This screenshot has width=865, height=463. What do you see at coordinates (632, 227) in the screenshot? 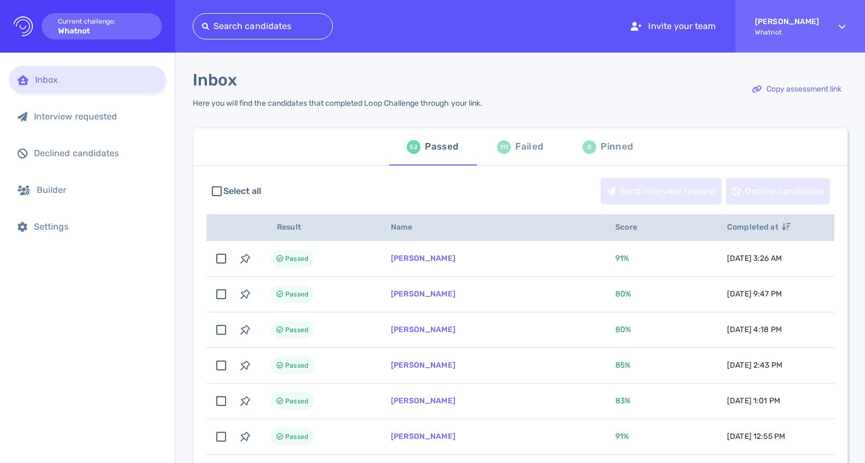
I see `span: Score` at bounding box center [632, 227].